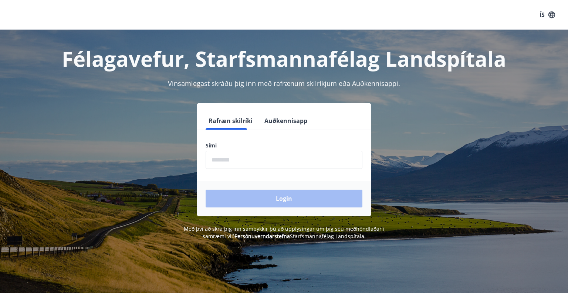  Describe the element at coordinates (284, 83) in the screenshot. I see `span: Vinsamlegast skráðu þig inn með rafrænum skilríkjum eða Auðkennisappi.` at that location.